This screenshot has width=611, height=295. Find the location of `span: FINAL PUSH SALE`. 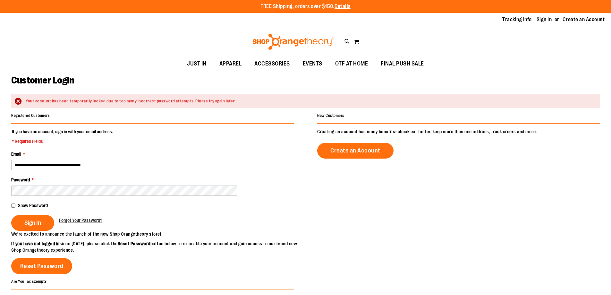

span: FINAL PUSH SALE is located at coordinates (402, 63).